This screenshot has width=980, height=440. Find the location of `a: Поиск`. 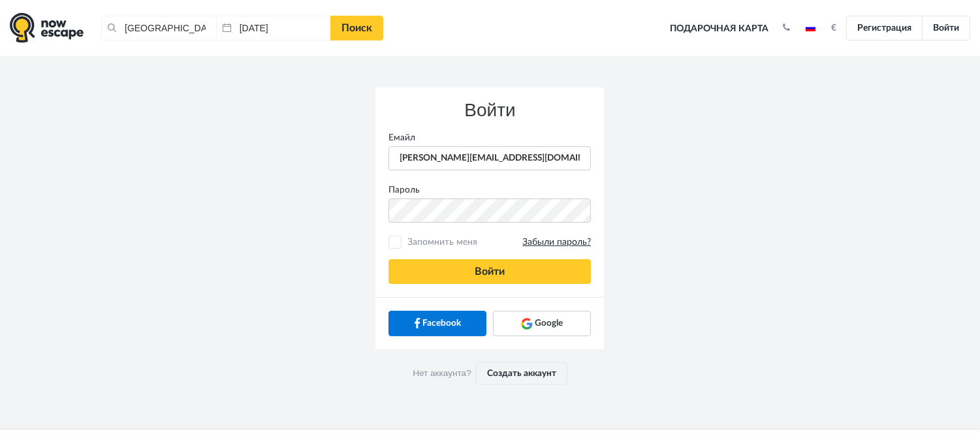

a: Поиск is located at coordinates (356, 28).